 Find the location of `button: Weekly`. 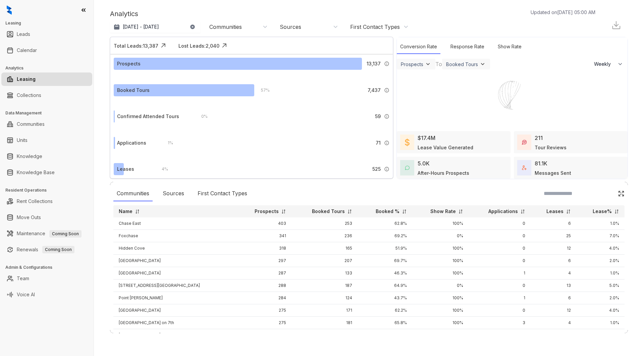

button: Weekly is located at coordinates (609, 64).